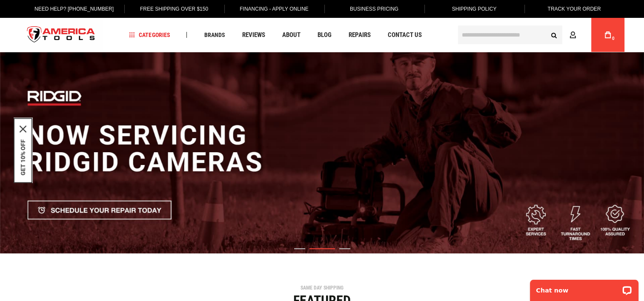  I want to click on a: Blog, so click(324, 35).